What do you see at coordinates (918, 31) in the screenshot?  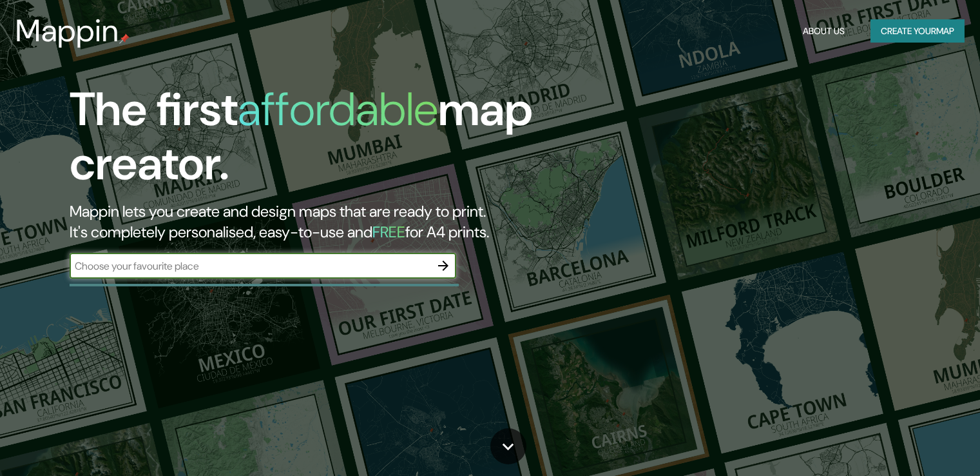 I see `button: Create yourmap` at bounding box center [918, 31].